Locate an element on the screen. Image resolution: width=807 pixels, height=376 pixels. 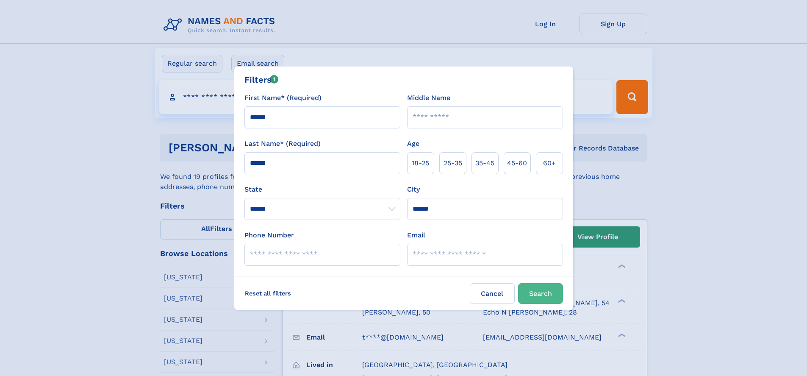
label: Middle Name is located at coordinates (429, 98).